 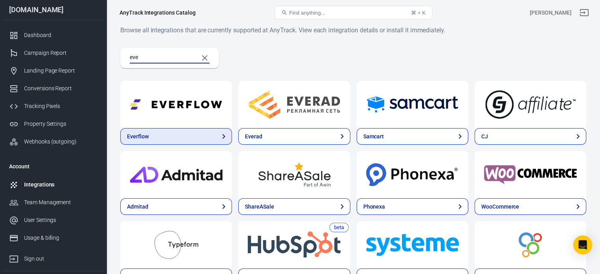 What do you see at coordinates (53, 35) in the screenshot?
I see `a: Dashboard` at bounding box center [53, 35].